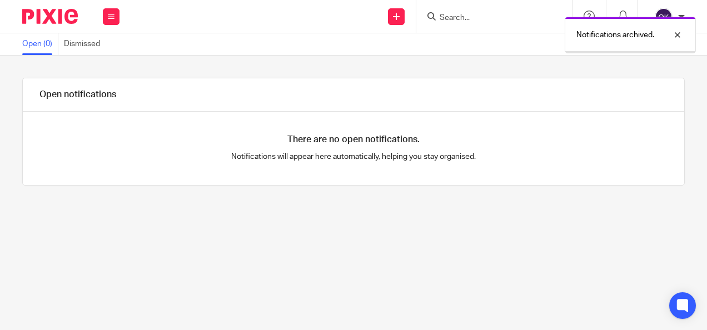 The height and width of the screenshot is (330, 707). Describe the element at coordinates (84, 44) in the screenshot. I see `a: Dismissed` at that location.